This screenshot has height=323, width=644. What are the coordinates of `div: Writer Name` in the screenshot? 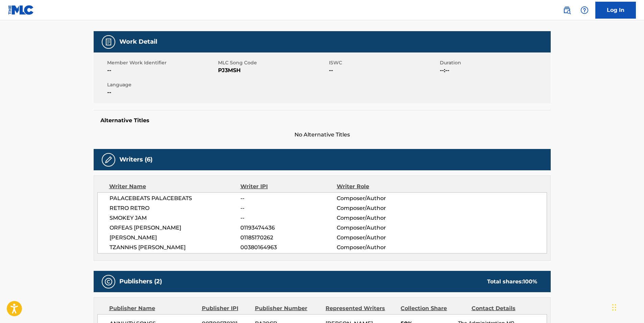 It's located at (175, 187).